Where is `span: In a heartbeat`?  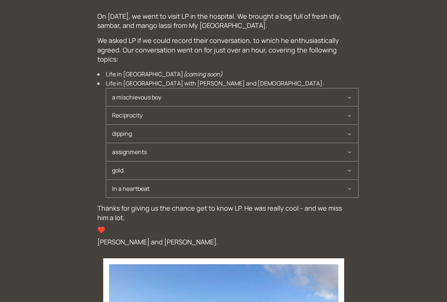 span: In a heartbeat is located at coordinates (229, 189).